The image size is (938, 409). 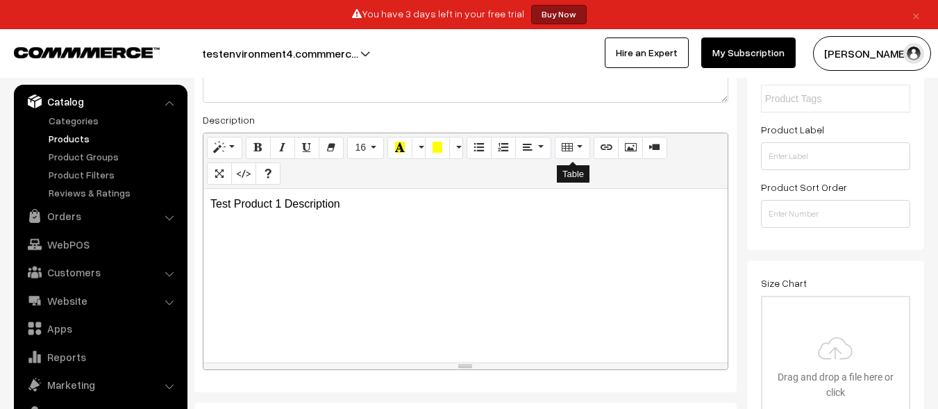 I want to click on button: Table, so click(x=572, y=148).